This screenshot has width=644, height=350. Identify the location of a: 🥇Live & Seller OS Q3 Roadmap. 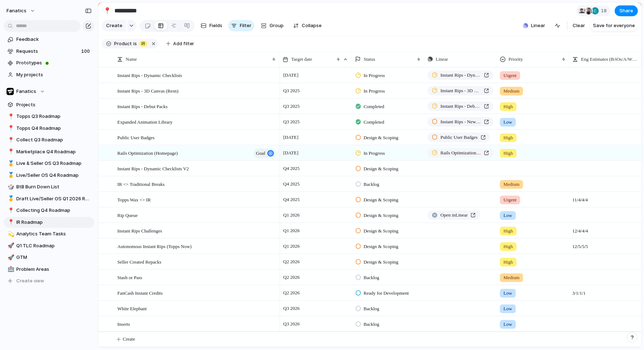
(49, 164).